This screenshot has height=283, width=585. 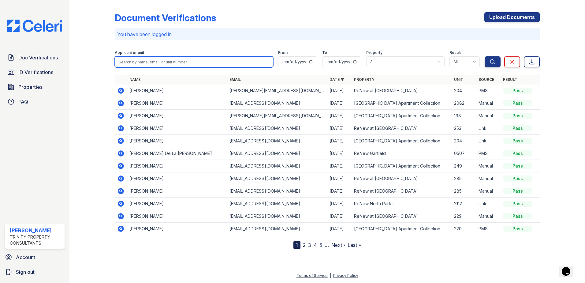 What do you see at coordinates (129, 53) in the screenshot?
I see `label: Applicant or unit` at bounding box center [129, 53].